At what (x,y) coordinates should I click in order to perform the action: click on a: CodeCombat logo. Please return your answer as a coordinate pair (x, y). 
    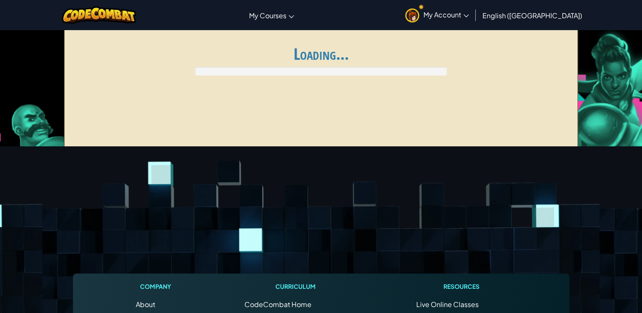
    Looking at the image, I should click on (99, 15).